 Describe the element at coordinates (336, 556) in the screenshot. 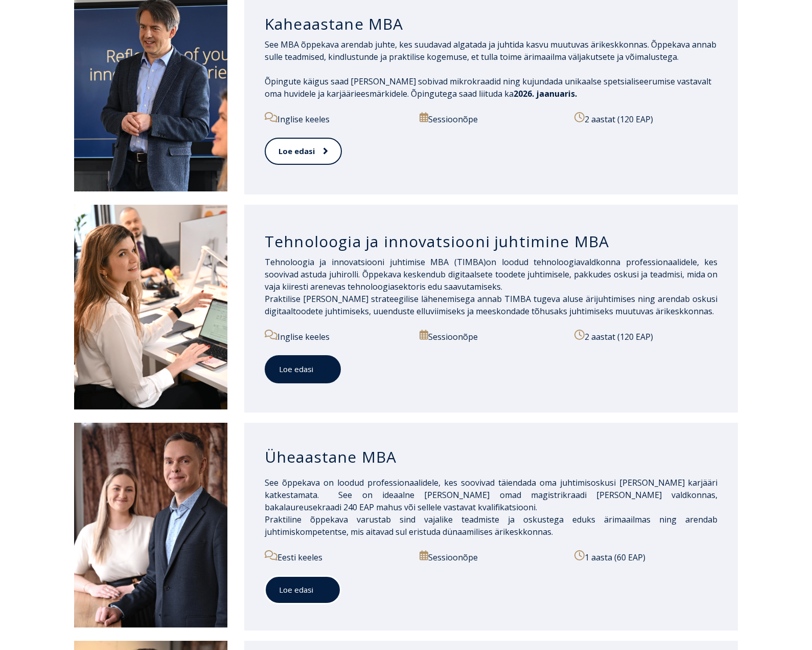

I see `p: Eesti keeles` at that location.